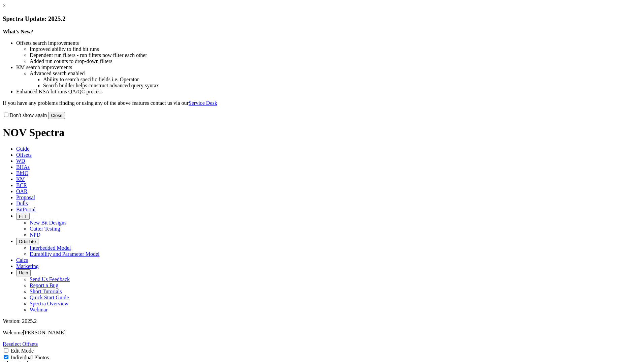 This screenshot has width=644, height=362. Describe the element at coordinates (23, 272) in the screenshot. I see `span: Help` at that location.